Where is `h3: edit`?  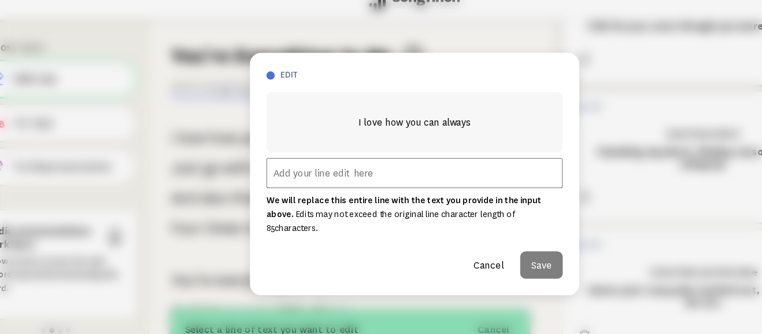 h3: edit is located at coordinates (387, 83).